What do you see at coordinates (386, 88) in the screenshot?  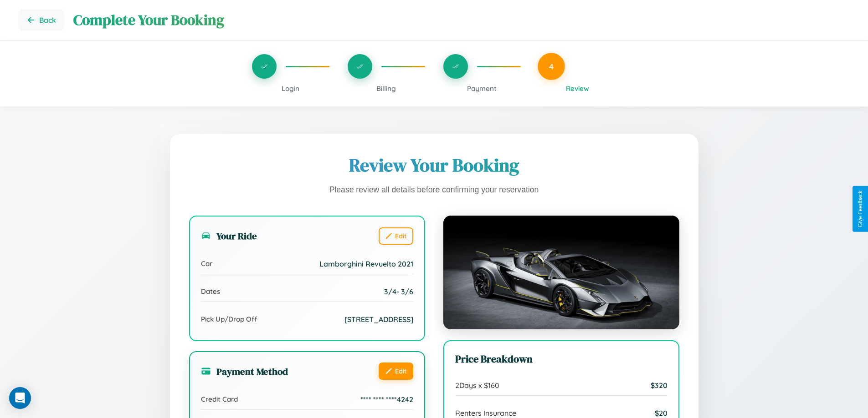 I see `span: Billing` at bounding box center [386, 88].